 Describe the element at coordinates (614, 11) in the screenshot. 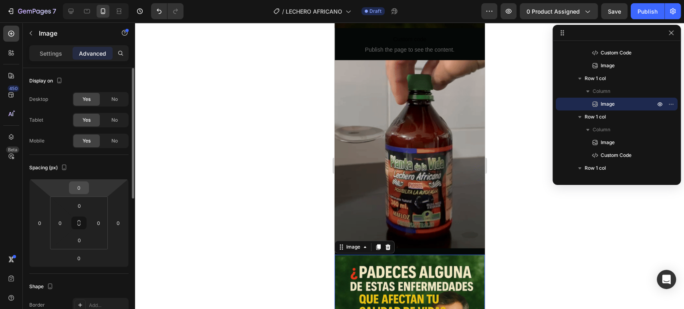

I see `span: Save` at that location.